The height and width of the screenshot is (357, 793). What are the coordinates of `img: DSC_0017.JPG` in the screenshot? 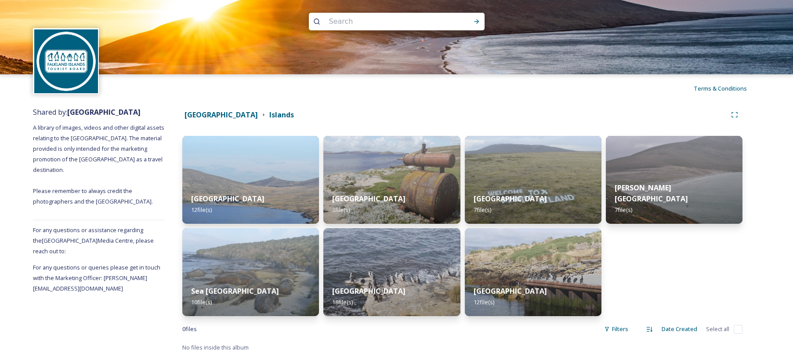 It's located at (250, 180).